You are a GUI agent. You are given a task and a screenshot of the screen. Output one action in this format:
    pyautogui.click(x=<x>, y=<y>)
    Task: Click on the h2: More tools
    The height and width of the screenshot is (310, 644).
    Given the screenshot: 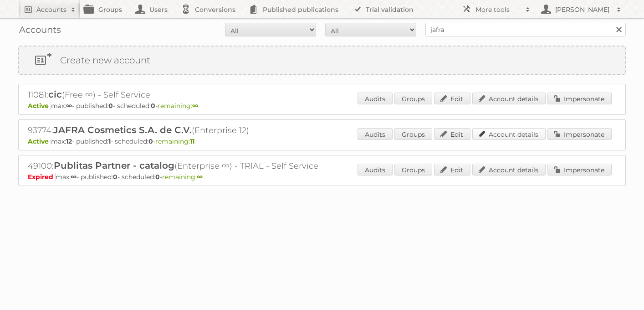 What is the action you would take?
    pyautogui.click(x=498, y=10)
    